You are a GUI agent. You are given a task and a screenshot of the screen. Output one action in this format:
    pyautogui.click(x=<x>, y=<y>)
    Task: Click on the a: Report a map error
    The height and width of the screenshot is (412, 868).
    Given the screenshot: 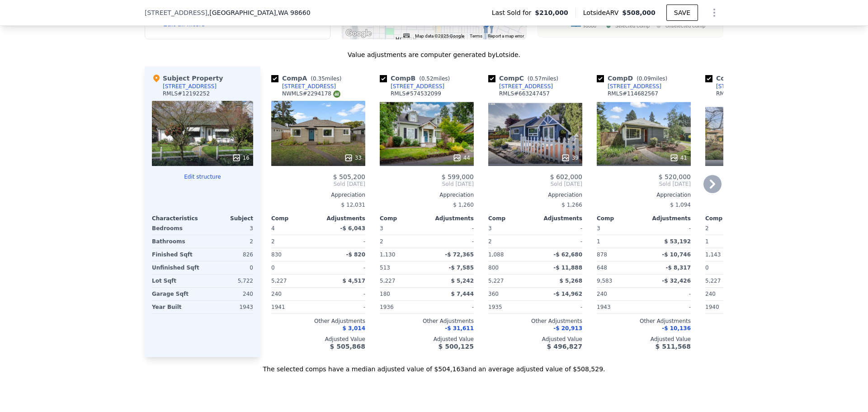 What is the action you would take?
    pyautogui.click(x=505, y=36)
    